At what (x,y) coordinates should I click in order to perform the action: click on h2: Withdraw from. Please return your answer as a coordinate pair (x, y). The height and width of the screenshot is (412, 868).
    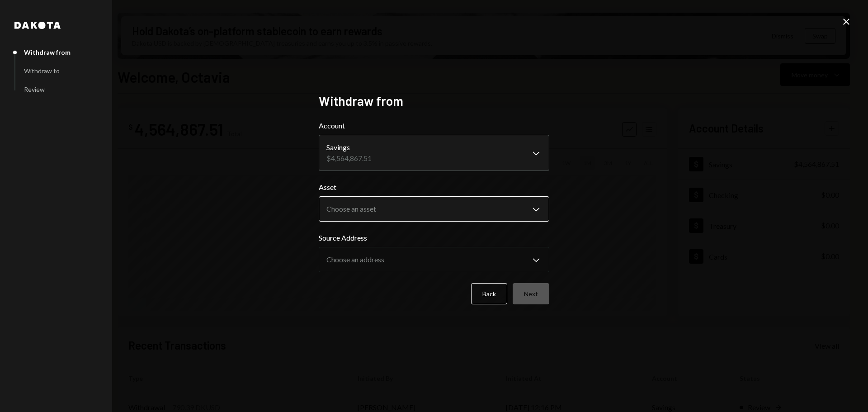
    Looking at the image, I should click on (434, 101).